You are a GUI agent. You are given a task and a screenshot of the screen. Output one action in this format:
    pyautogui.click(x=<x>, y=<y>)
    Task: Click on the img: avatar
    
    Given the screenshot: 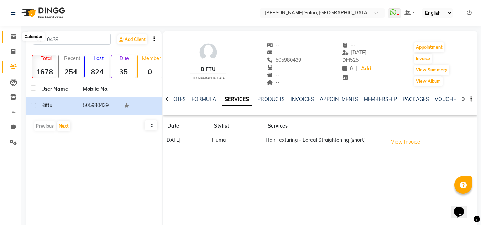 What is the action you would take?
    pyautogui.click(x=208, y=52)
    